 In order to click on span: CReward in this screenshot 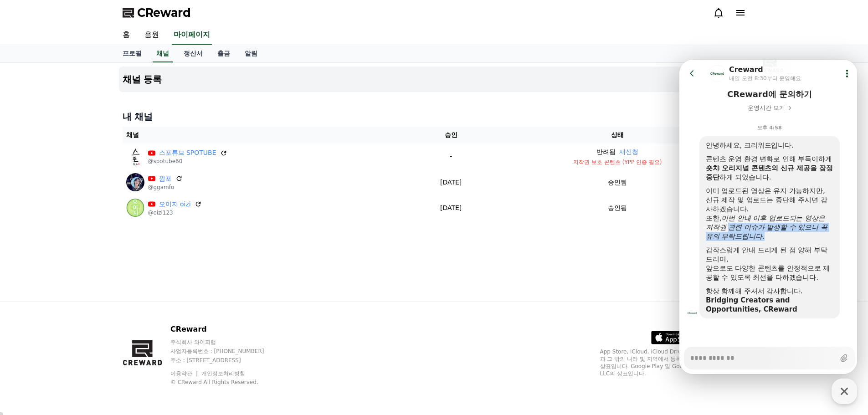, I will do `click(164, 12)`.